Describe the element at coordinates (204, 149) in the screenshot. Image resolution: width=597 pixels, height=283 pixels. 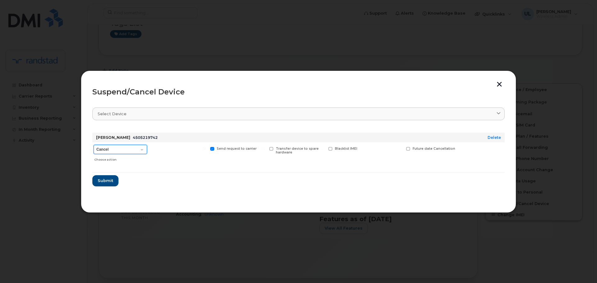
I see `input: Send request to carrier` at that location.